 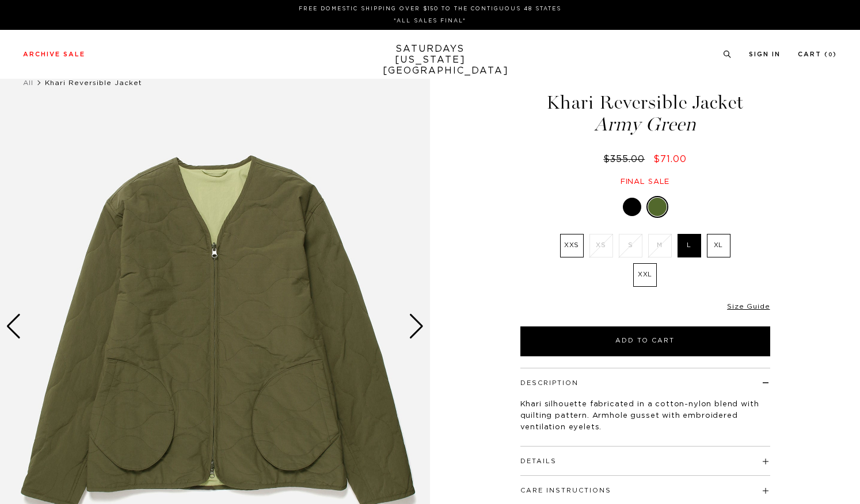 What do you see at coordinates (817, 54) in the screenshot?
I see `a: Cart (0)` at bounding box center [817, 54].